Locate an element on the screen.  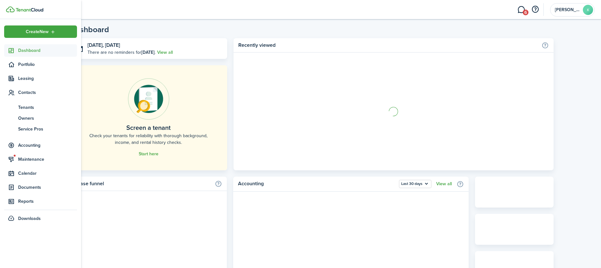
home-widget-title: Recently viewed is located at coordinates (388, 45).